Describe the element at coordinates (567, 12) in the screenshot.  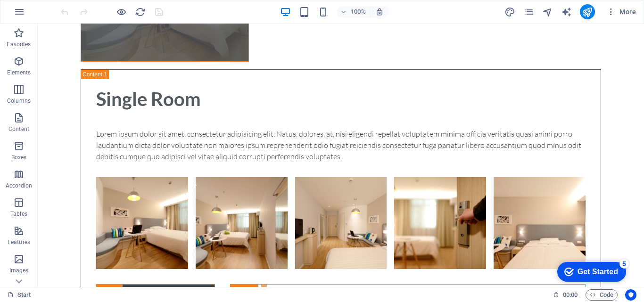
I see `i: AI Writer` at that location.